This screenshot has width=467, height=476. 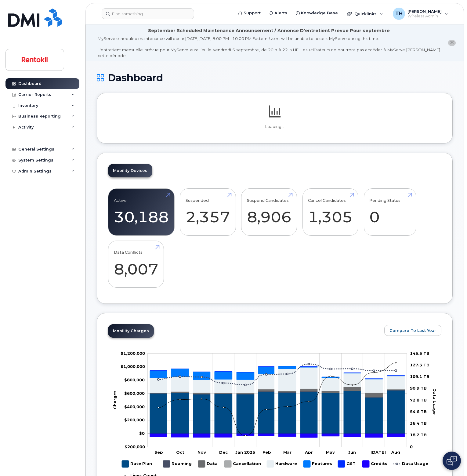 I want to click on tspan: 18.2 TB, so click(x=418, y=435).